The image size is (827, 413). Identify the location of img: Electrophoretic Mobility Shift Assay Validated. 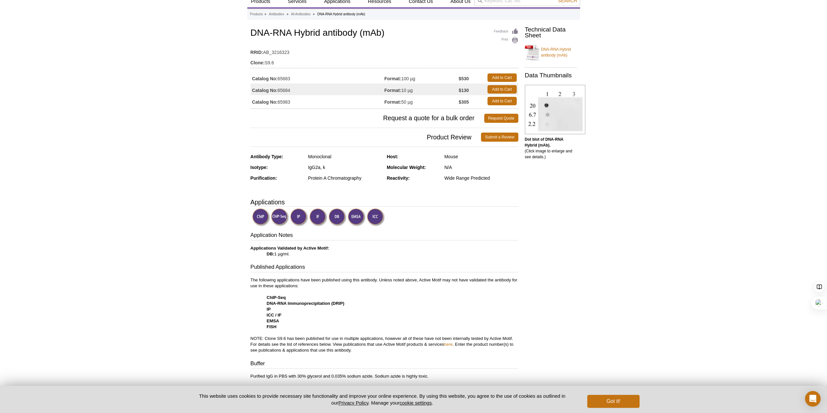
(357, 217).